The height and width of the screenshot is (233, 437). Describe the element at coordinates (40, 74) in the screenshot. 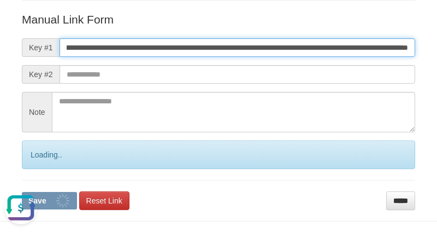

I see `span: Key #2` at that location.